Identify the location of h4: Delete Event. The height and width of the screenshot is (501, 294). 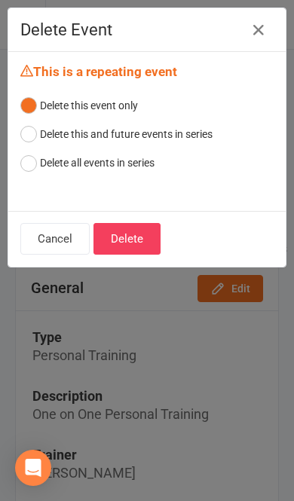
(147, 29).